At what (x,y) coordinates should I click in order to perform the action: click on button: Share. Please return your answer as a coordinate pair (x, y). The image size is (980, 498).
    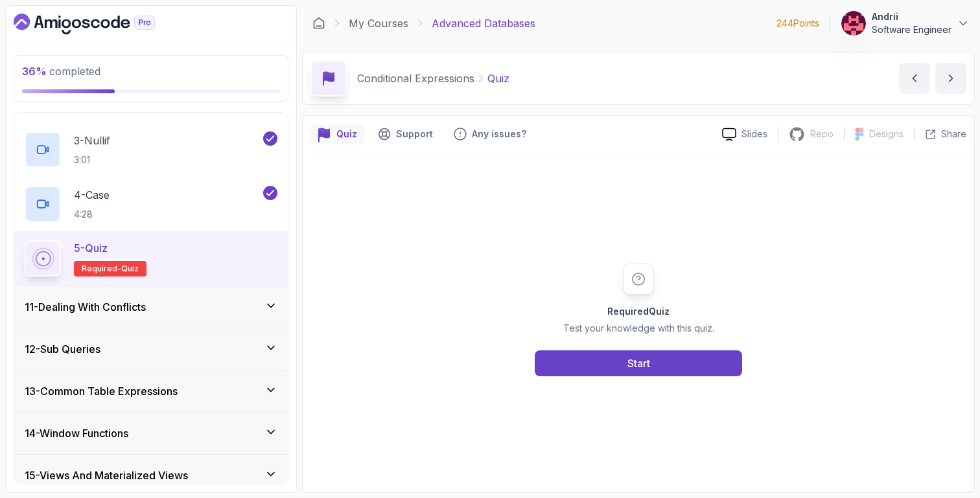
    Looking at the image, I should click on (940, 134).